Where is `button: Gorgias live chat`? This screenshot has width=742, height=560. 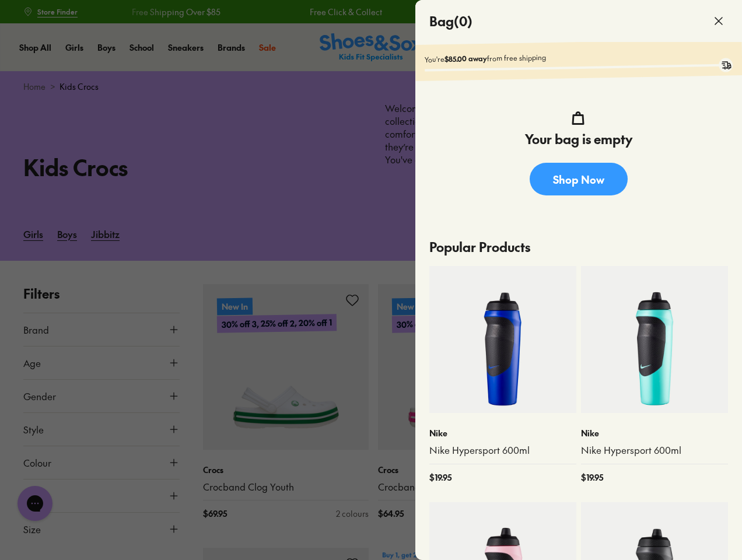
button: Gorgias live chat is located at coordinates (23, 22).